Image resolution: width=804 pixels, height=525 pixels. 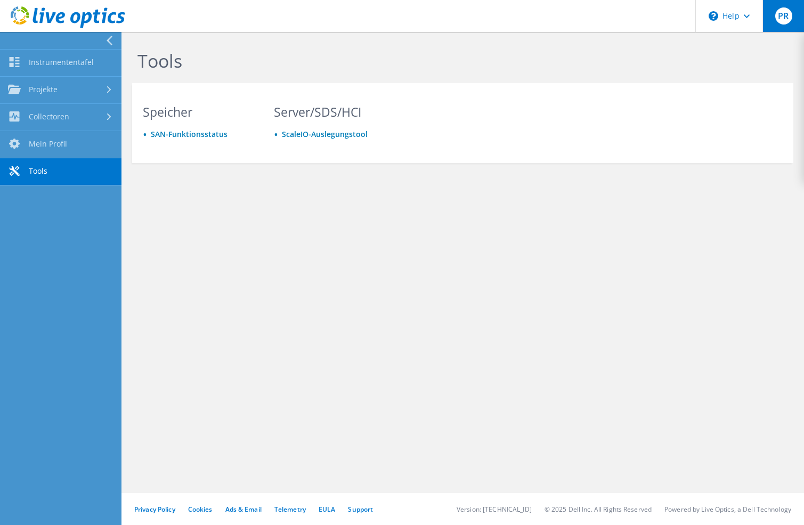 I want to click on svg: \n, so click(x=714, y=16).